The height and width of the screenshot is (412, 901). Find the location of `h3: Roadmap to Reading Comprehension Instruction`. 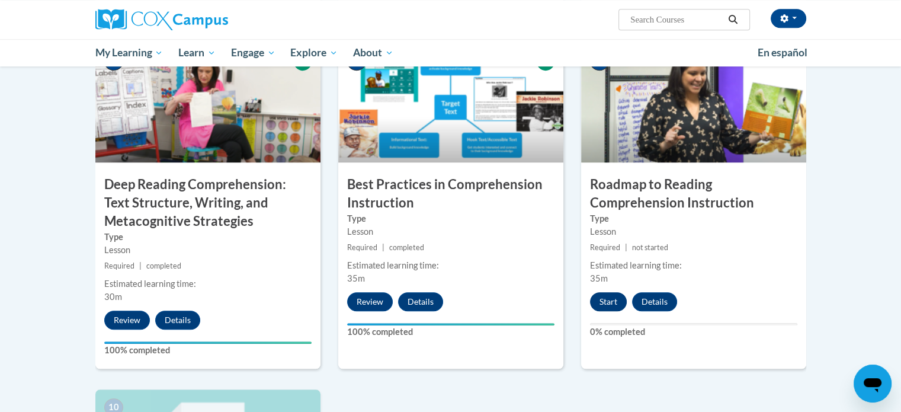

h3: Roadmap to Reading Comprehension Instruction is located at coordinates (694, 194).